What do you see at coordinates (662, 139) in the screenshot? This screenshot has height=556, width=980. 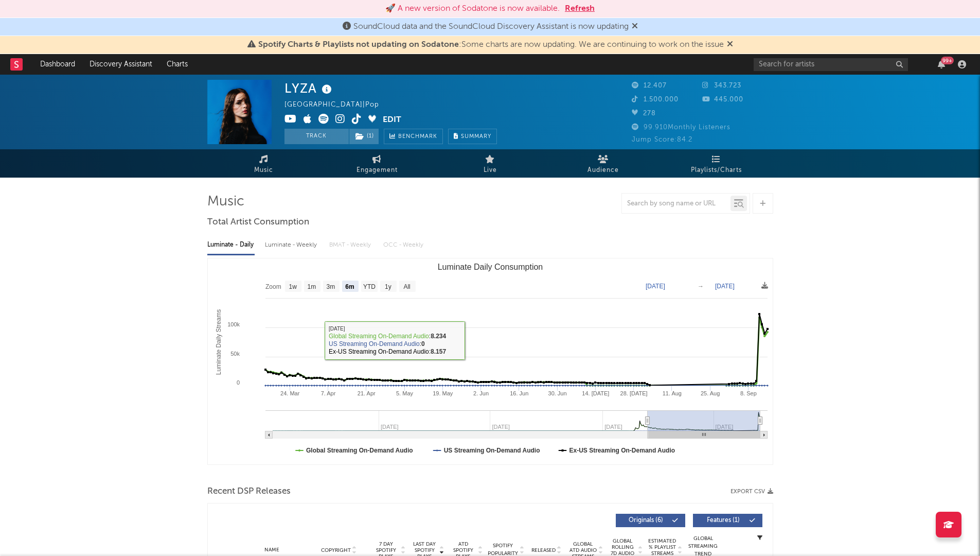 I see `span: Jump Score: 84.2` at bounding box center [662, 139].